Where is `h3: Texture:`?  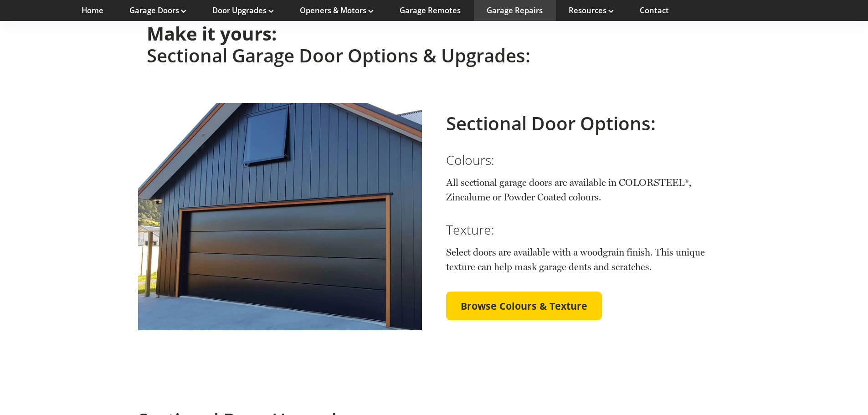
h3: Texture: is located at coordinates (588, 230).